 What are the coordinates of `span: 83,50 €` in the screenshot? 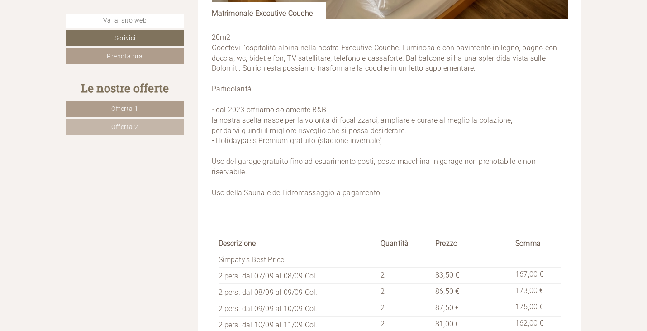 It's located at (447, 275).